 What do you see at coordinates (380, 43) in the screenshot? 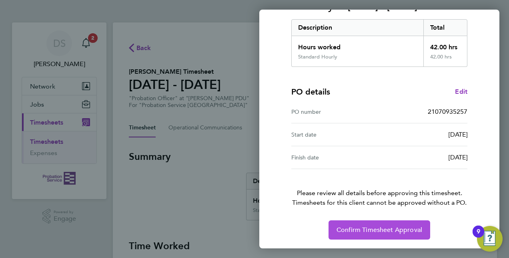
I see `div: Summary of 22 - 28 Sep 2025` at bounding box center [380, 43].